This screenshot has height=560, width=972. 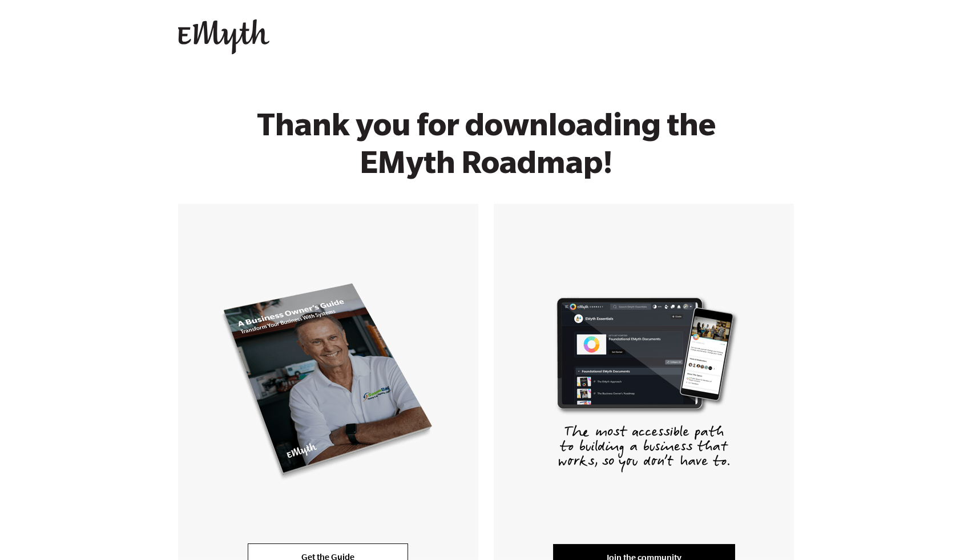 I want to click on img: EMyth Connect Right Hand CTA, so click(x=644, y=381).